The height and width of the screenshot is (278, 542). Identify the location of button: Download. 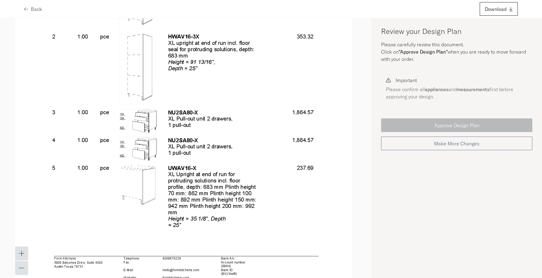
(499, 9).